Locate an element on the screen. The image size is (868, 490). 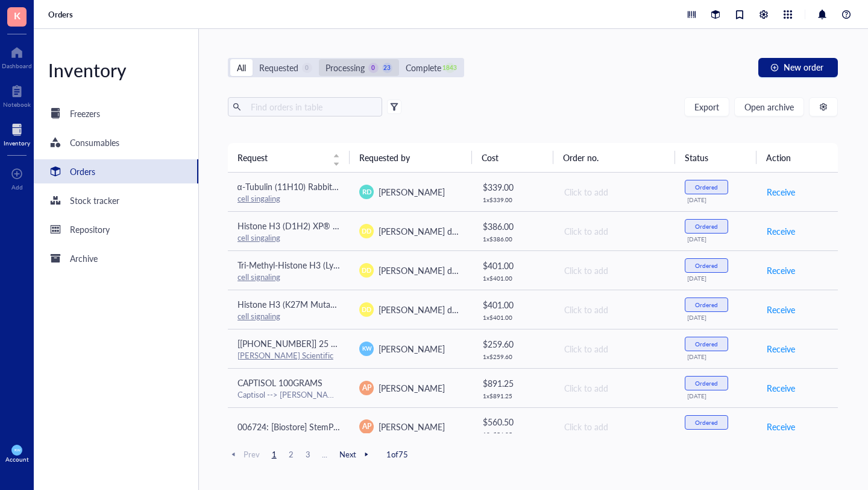
span: Prev is located at coordinates (243, 454).